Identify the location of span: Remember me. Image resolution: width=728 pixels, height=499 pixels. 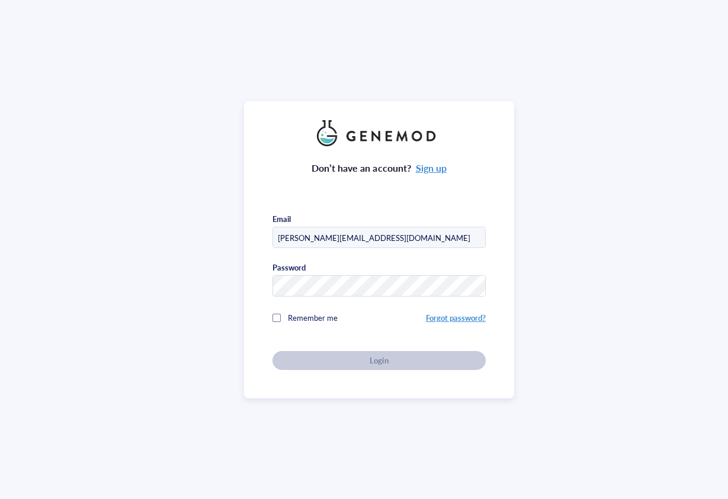
(313, 317).